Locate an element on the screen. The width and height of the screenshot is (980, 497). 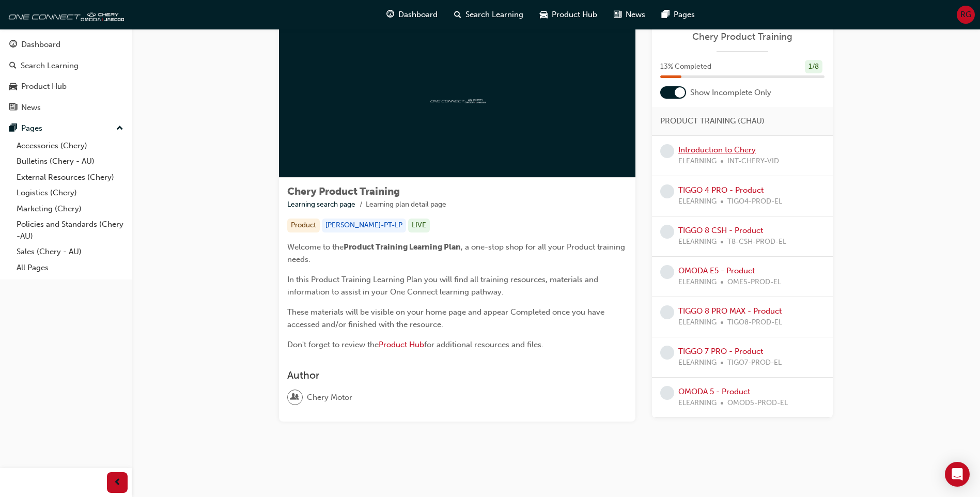
span: Pages is located at coordinates (684, 15).